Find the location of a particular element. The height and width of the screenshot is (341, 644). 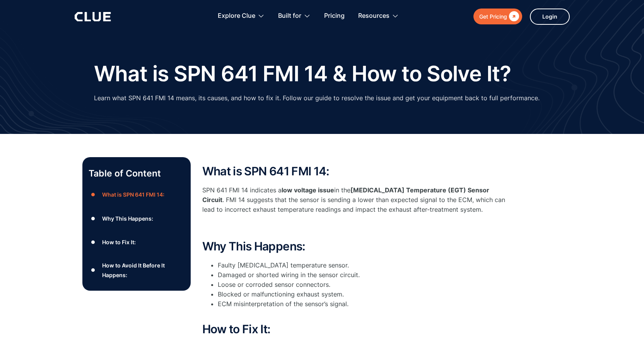

strong: low voltage issue is located at coordinates (308, 190).